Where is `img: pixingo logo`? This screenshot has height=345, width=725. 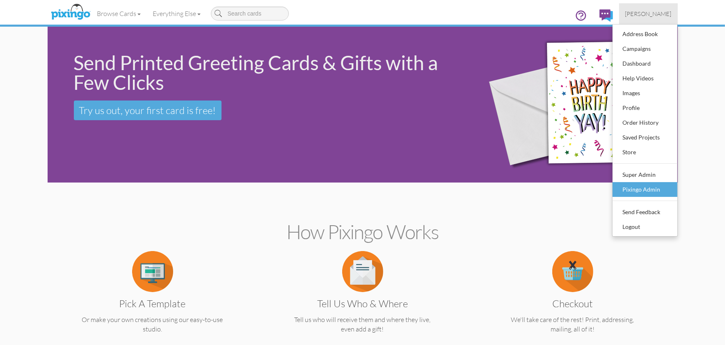 img: pixingo logo is located at coordinates (71, 12).